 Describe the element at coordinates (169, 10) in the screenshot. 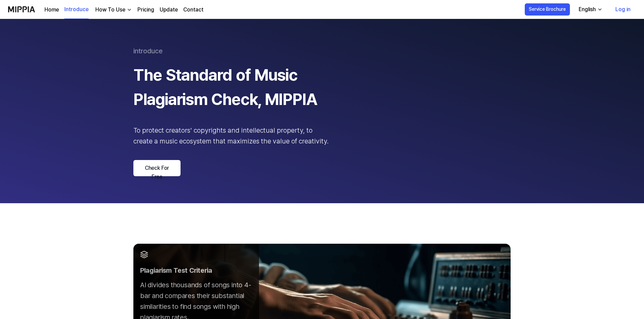

I see `a: Update` at that location.